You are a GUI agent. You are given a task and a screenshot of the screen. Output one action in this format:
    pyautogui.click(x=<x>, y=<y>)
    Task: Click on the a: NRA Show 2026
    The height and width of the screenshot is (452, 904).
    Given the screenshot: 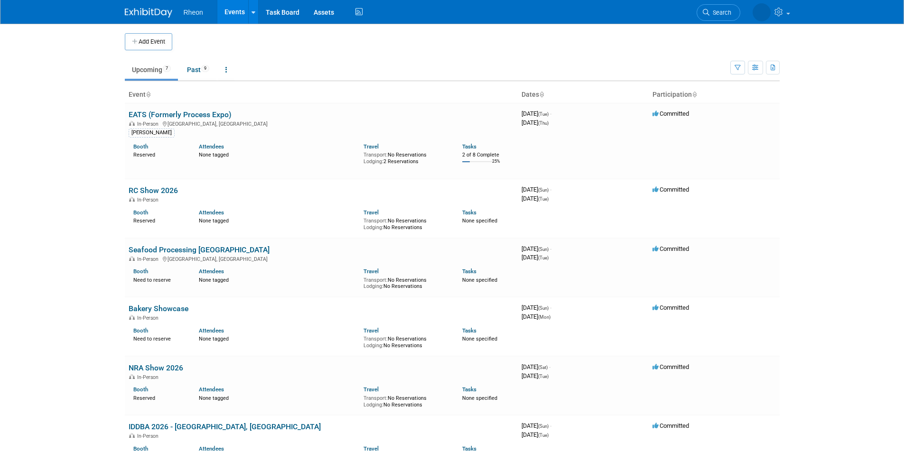 What is the action you would take?
    pyautogui.click(x=156, y=368)
    